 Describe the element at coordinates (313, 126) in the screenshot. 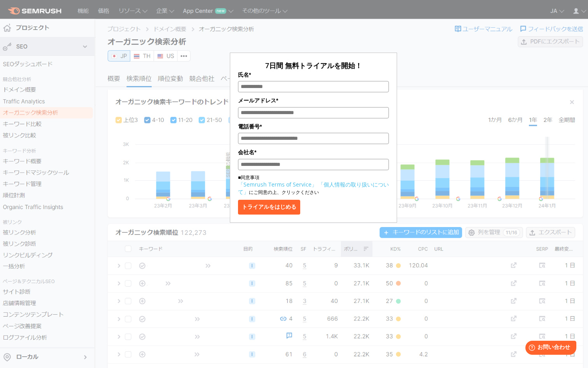

I see `label: 電話番号*` at that location.